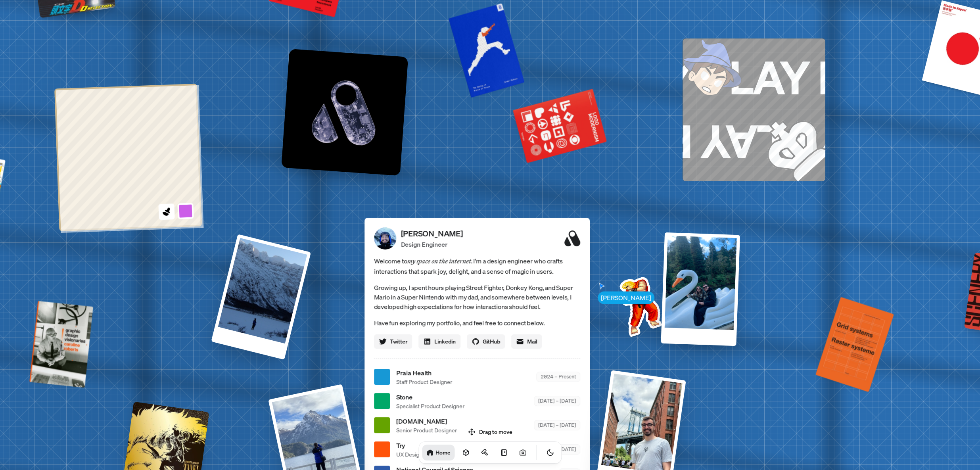  Describe the element at coordinates (491, 341) in the screenshot. I see `span: GitHub` at that location.